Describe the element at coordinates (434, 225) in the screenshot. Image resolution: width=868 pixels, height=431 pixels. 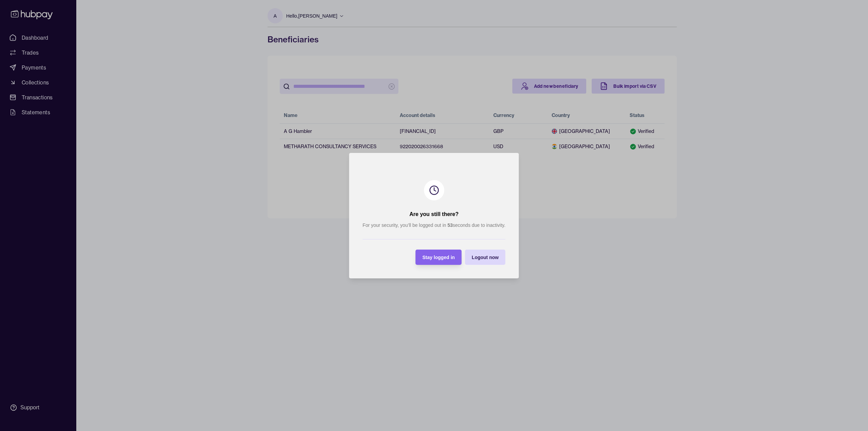
I see `p: For your security, you’ll be logged out in seconds due to inactivity.` at that location.